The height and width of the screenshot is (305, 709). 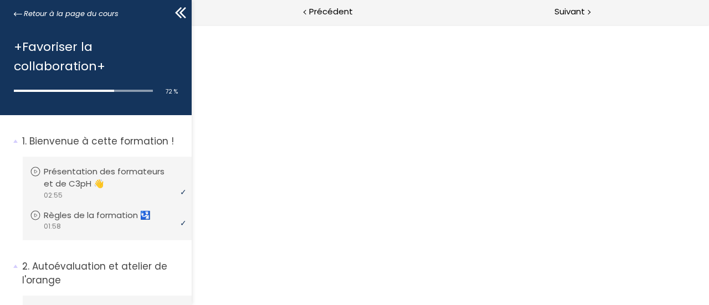 I want to click on p: Présentation des formateurs et de C3pH 👋, so click(x=112, y=178).